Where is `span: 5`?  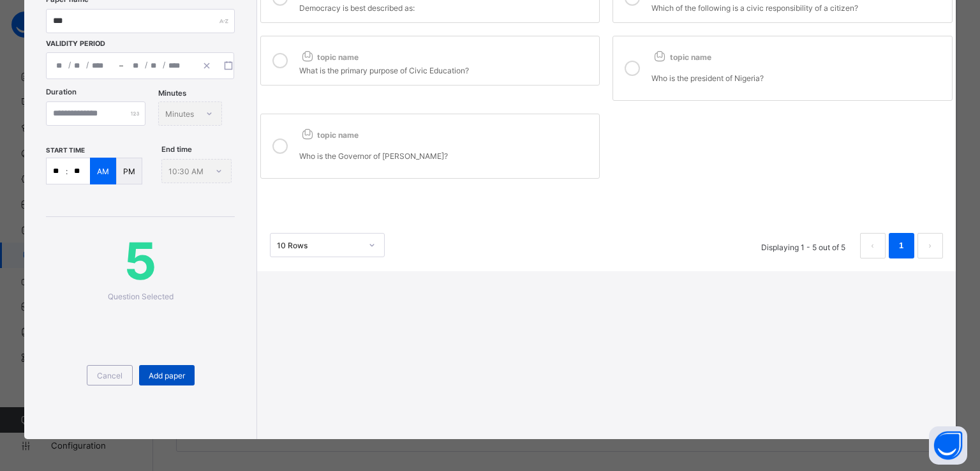 span: 5 is located at coordinates (140, 260).